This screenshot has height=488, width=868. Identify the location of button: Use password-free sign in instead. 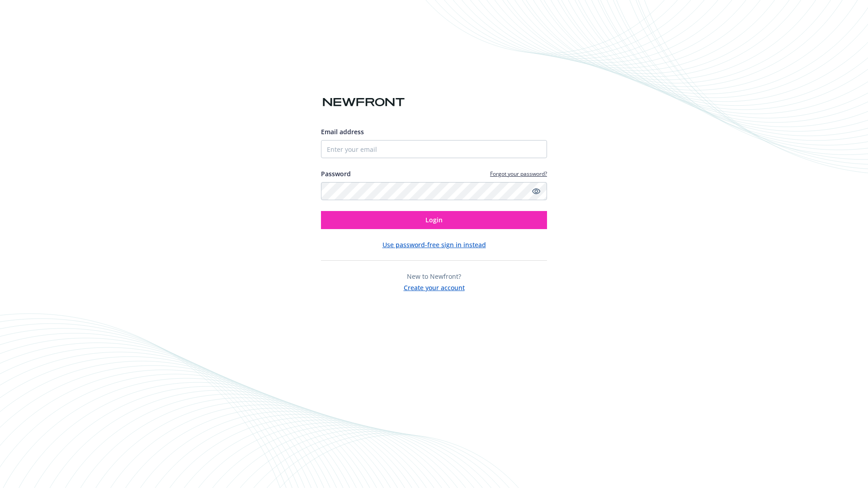
(434, 245).